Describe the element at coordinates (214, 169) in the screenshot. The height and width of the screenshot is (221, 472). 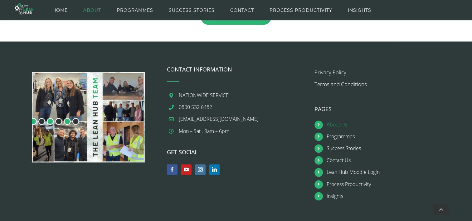
I see `a: LinkedIn` at that location.